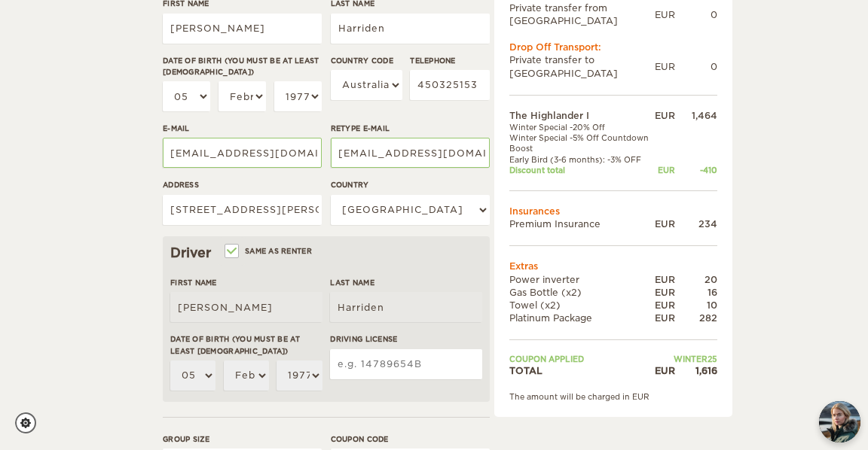 Image resolution: width=868 pixels, height=450 pixels. I want to click on div: 20, so click(696, 279).